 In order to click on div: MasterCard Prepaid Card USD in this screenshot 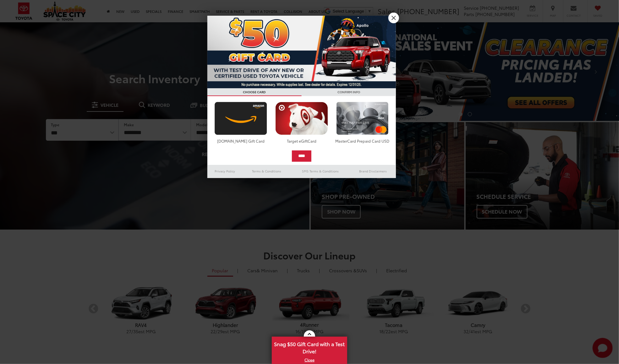, I will do `click(362, 140)`.